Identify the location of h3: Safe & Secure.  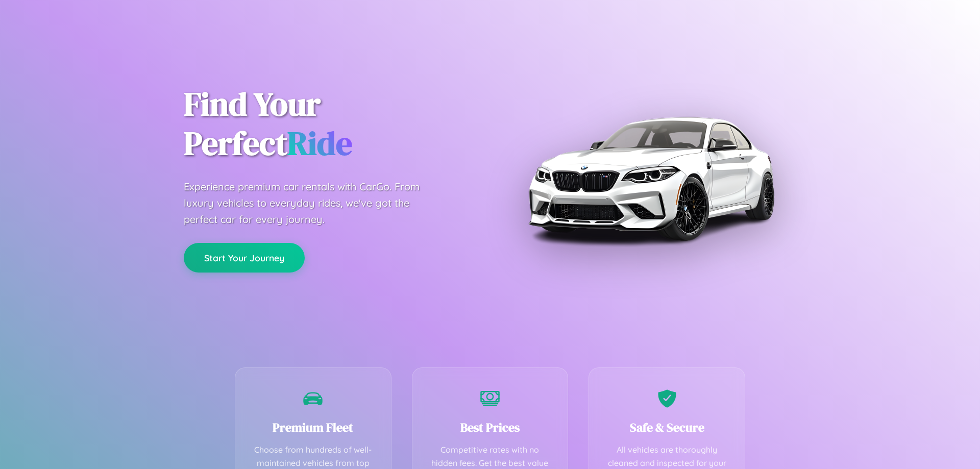
(666, 427).